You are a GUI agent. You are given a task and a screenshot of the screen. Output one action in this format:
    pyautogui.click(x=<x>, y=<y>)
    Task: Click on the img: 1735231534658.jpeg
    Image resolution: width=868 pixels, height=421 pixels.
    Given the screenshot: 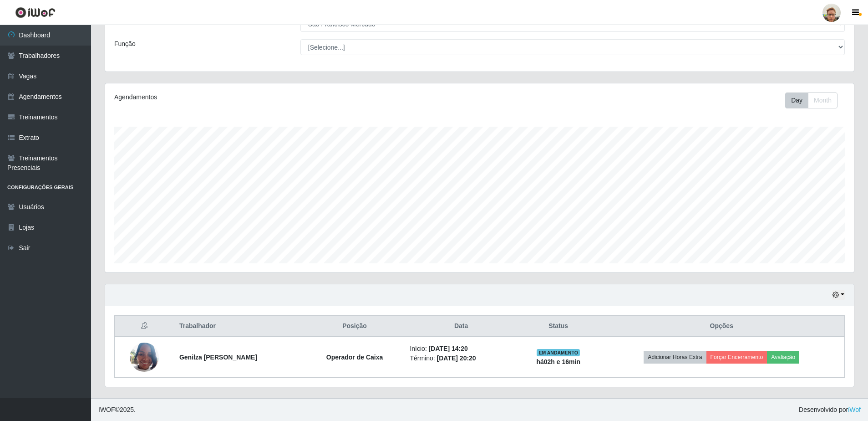 What is the action you would take?
    pyautogui.click(x=144, y=357)
    